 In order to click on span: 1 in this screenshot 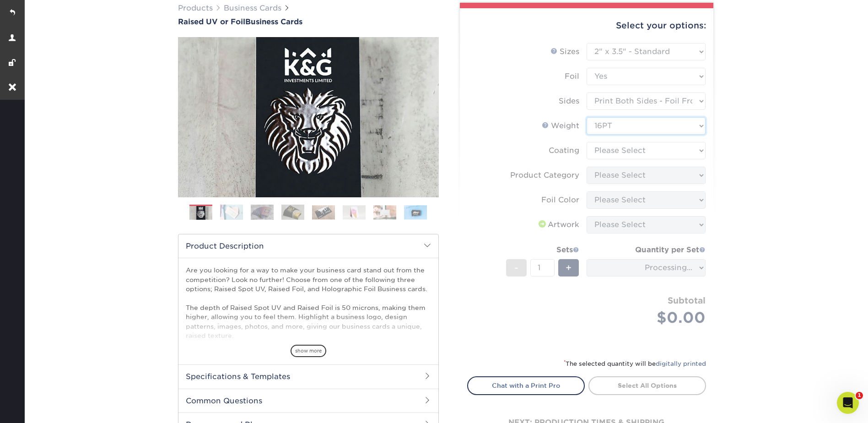, I will do `click(859, 395)`.